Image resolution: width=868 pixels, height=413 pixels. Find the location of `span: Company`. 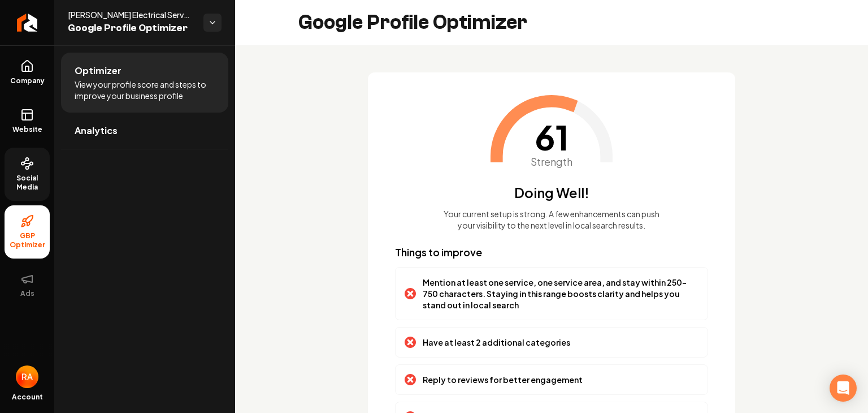

span: Company is located at coordinates (27, 81).